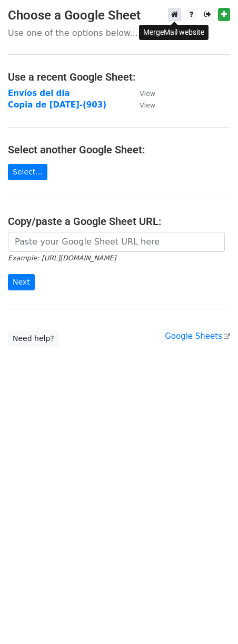 This screenshot has width=238, height=644. I want to click on a: Select..., so click(27, 172).